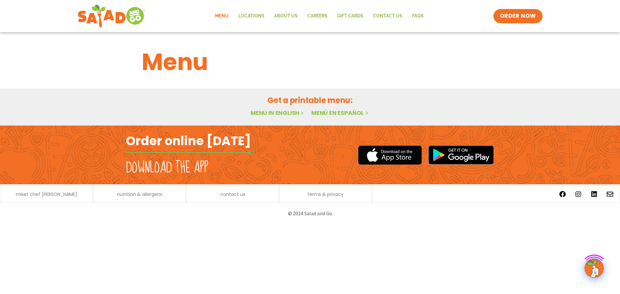 This screenshot has width=620, height=294. What do you see at coordinates (286, 16) in the screenshot?
I see `a: About Us` at bounding box center [286, 16].